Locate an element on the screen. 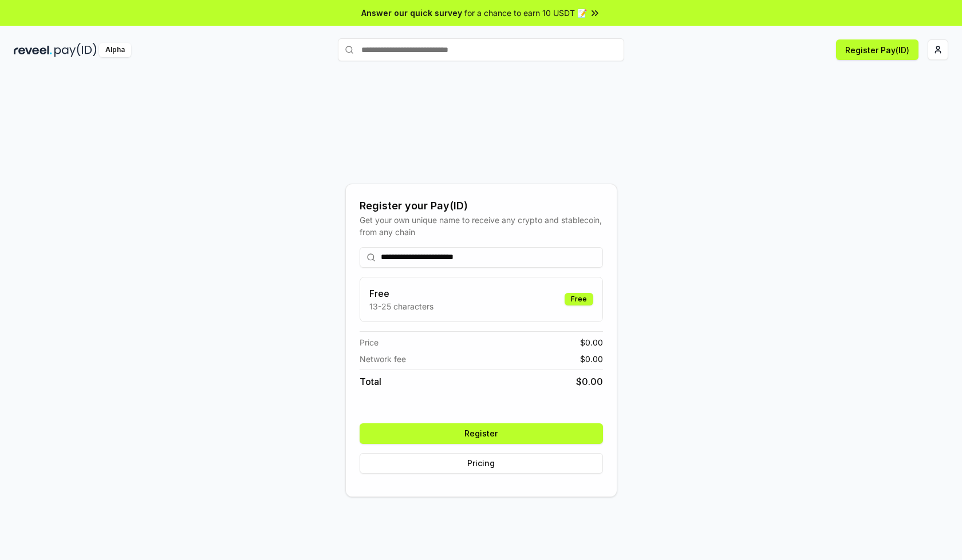 This screenshot has width=962, height=560. button: Pricing is located at coordinates (481, 463).